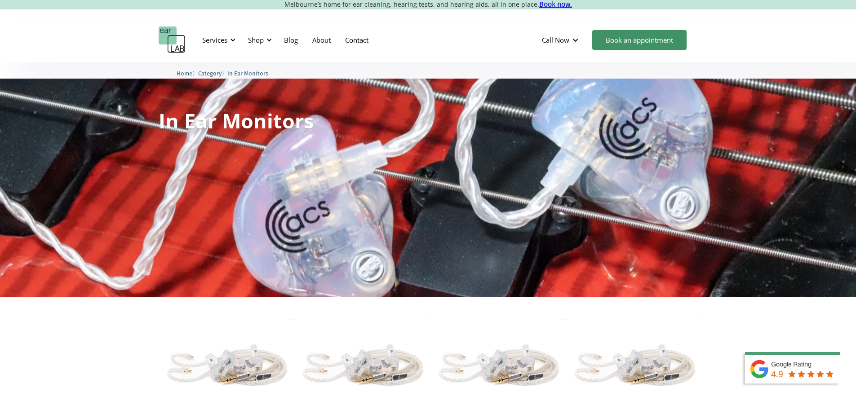 This screenshot has width=856, height=401. I want to click on a: home, so click(172, 40).